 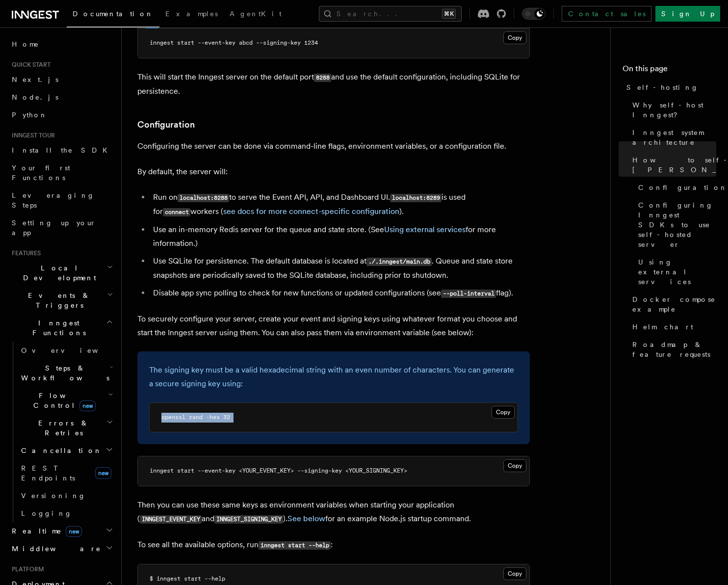 What do you see at coordinates (72, 350) in the screenshot?
I see `span: Overview` at bounding box center [72, 350].